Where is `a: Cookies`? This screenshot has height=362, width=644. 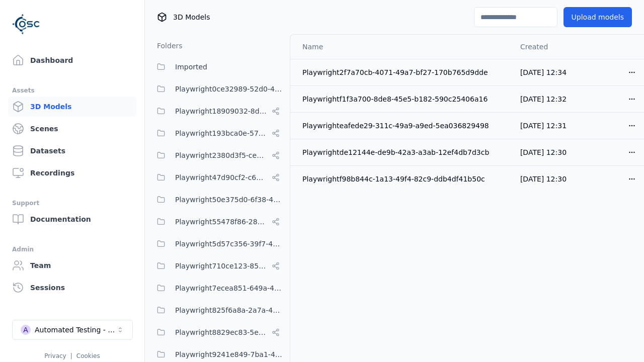
a: Cookies is located at coordinates (88, 356).